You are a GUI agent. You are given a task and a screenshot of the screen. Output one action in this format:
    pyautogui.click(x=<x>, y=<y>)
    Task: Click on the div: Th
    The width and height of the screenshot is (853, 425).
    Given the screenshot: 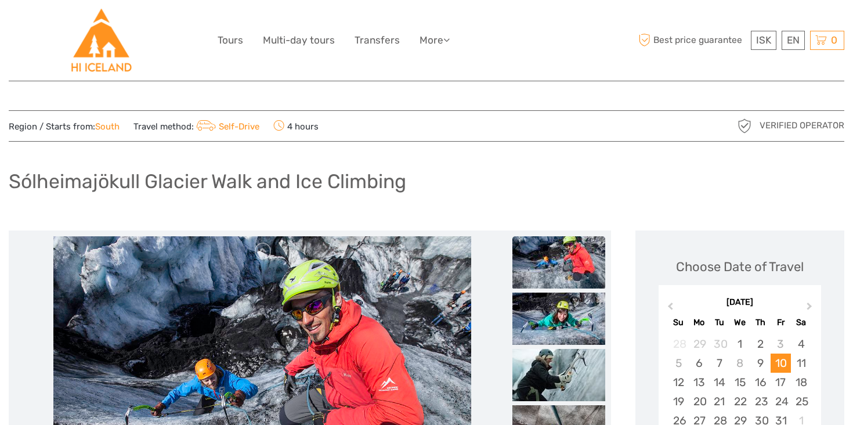 What is the action you would take?
    pyautogui.click(x=760, y=322)
    